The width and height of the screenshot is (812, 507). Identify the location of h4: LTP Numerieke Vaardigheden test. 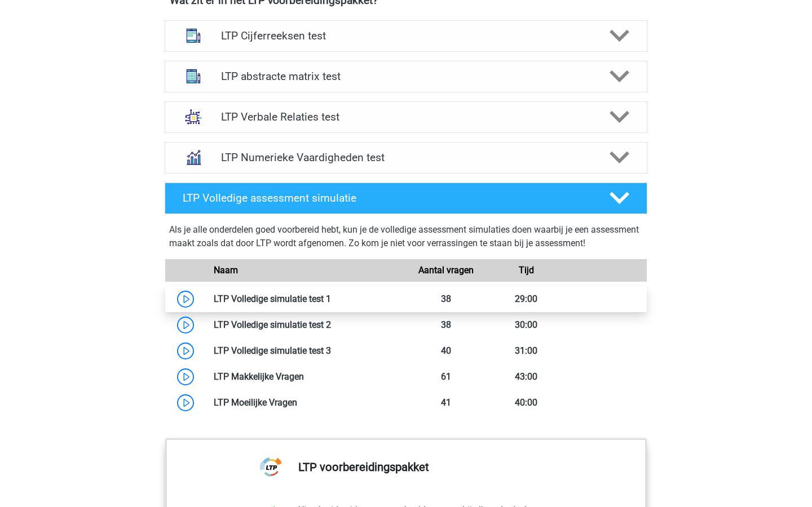
(405, 157).